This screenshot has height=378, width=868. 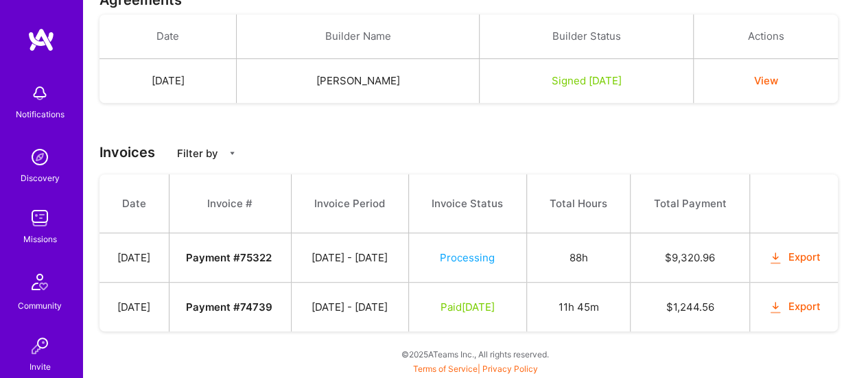 I want to click on th: Actions, so click(x=765, y=36).